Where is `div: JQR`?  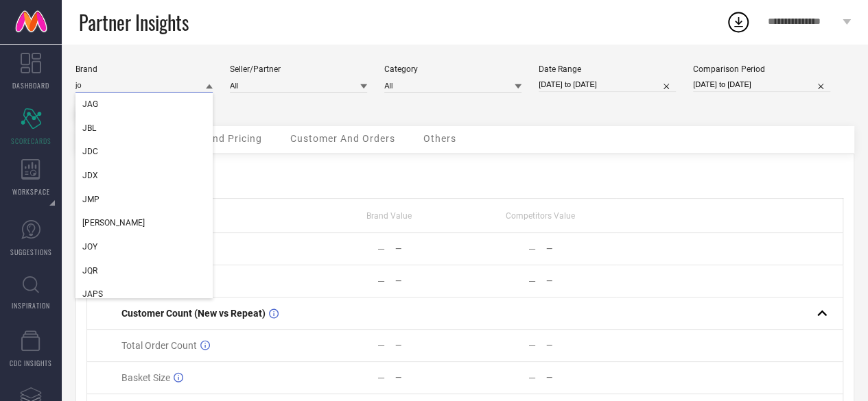
div: JQR is located at coordinates (145, 271).